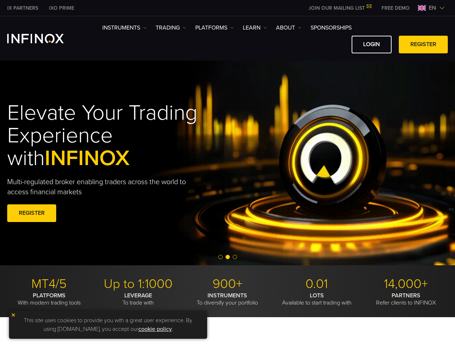 The image size is (455, 346). I want to click on strong: PLATFORMS, so click(49, 295).